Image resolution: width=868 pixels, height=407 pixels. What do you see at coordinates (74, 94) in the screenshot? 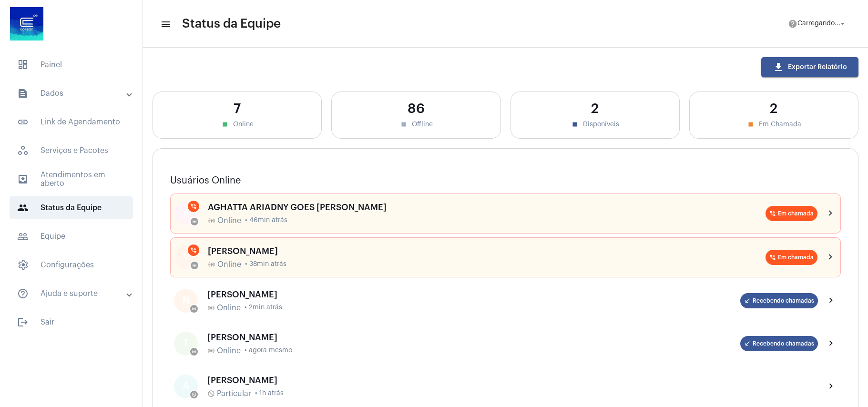
I see `mat-expansion-panel-header: sidenav iconDados` at bounding box center [74, 94].